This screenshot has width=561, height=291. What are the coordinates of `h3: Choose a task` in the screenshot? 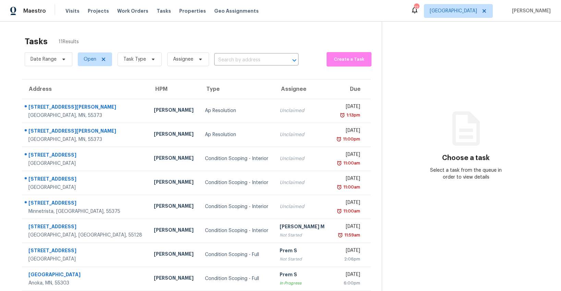 It's located at (465, 158).